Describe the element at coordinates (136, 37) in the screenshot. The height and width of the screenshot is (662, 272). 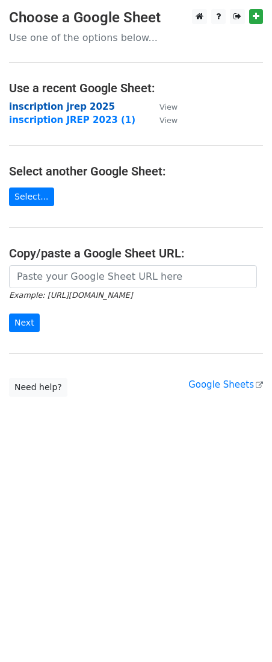
I see `p: Use one of the options below...` at that location.